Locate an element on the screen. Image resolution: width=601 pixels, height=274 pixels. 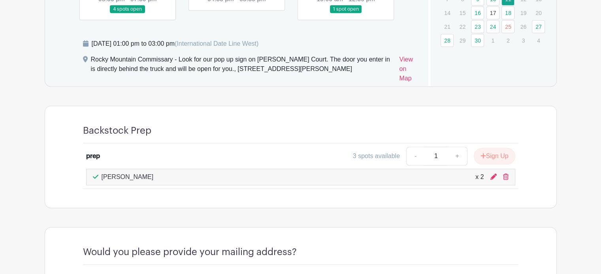
p: 26 is located at coordinates (523, 26).